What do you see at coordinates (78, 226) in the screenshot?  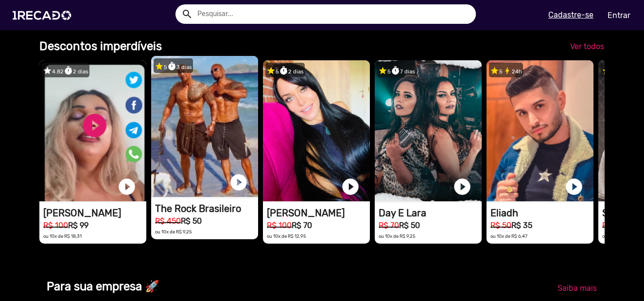 I see `b: R$ 99` at bounding box center [78, 226].